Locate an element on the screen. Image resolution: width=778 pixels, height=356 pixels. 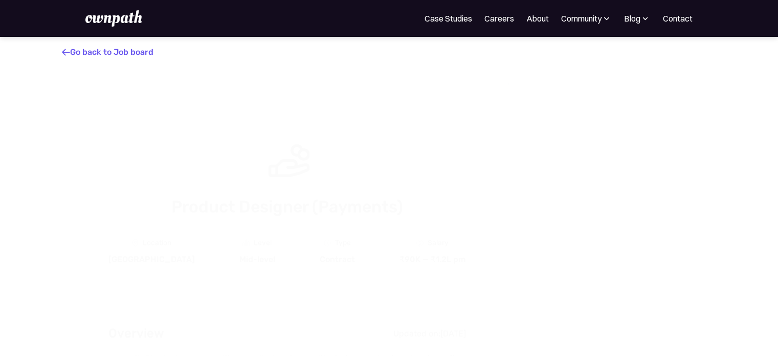
img: Clock Icon - Job Board X Webflow Template is located at coordinates (328, 243).